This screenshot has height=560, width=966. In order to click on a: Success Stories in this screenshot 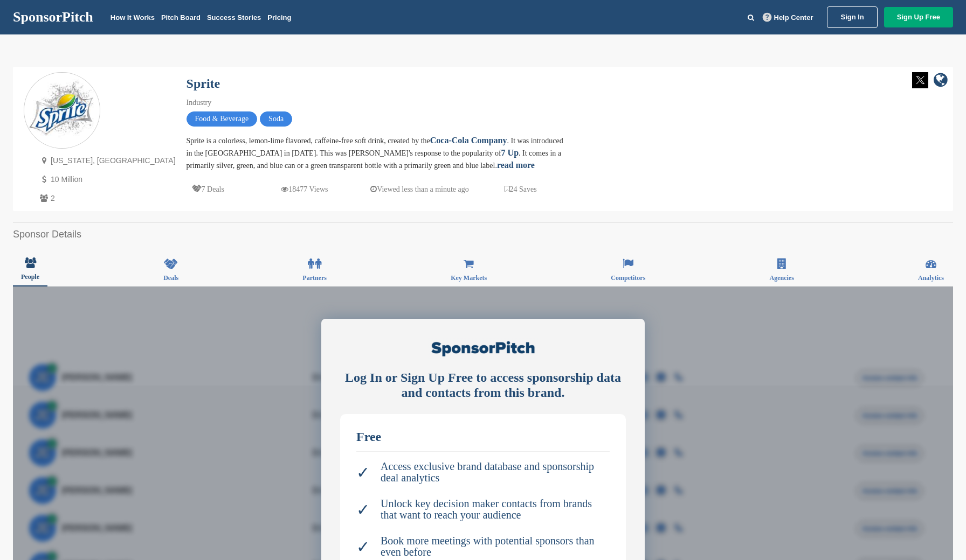, I will do `click(234, 17)`.